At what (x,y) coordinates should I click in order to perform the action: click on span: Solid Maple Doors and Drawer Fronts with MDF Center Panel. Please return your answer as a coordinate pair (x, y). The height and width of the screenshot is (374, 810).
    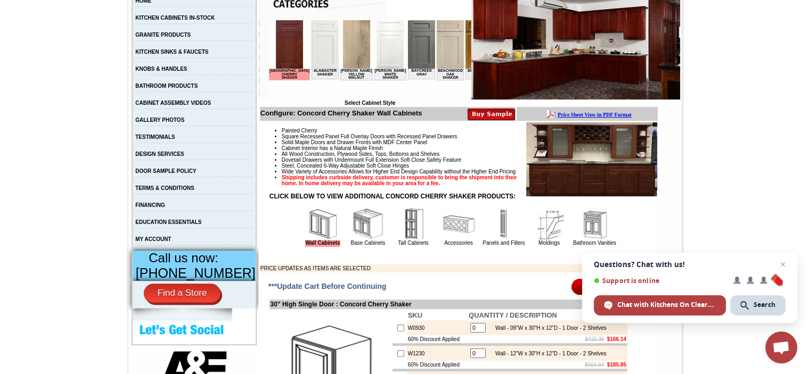
    Looking at the image, I should click on (354, 142).